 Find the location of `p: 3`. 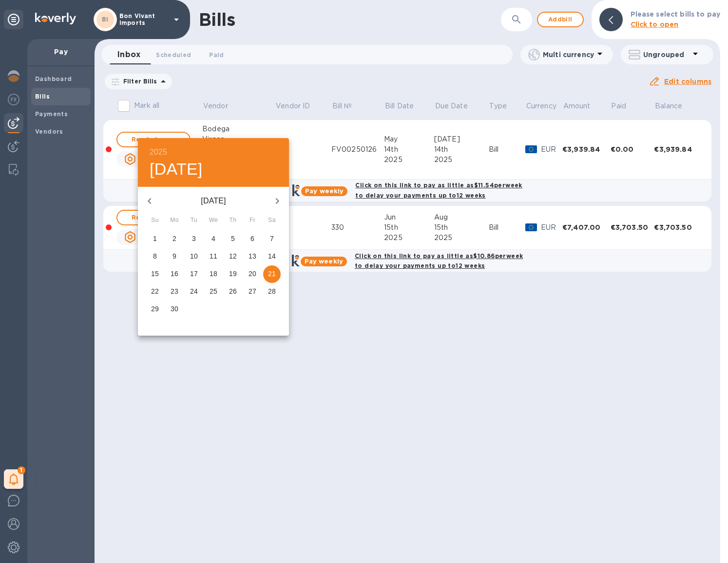

p: 3 is located at coordinates (194, 238).